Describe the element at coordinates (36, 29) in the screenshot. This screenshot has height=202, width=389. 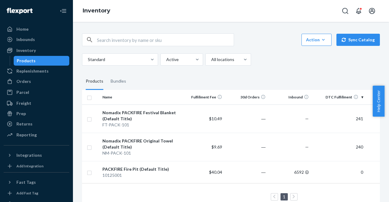
I see `a: Home` at that location.